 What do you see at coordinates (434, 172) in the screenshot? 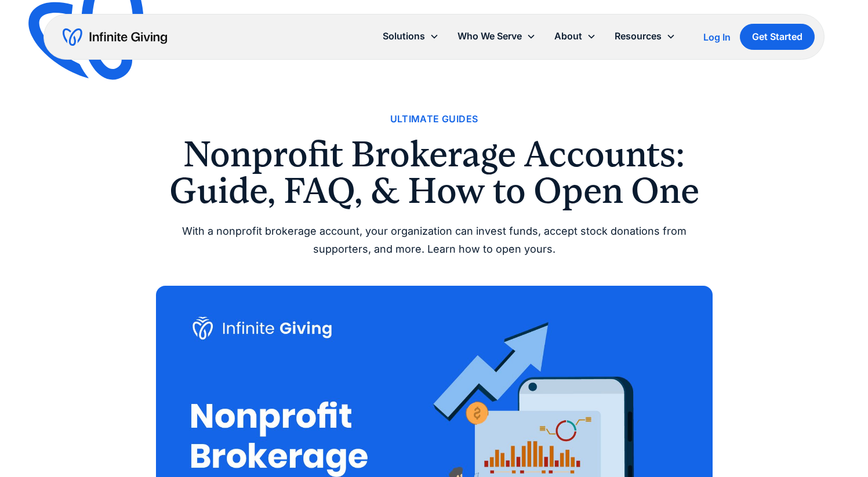
I see `h1: Nonprofit Brokerage Accounts: Guide, FAQ, & How to Open One` at bounding box center [434, 172].